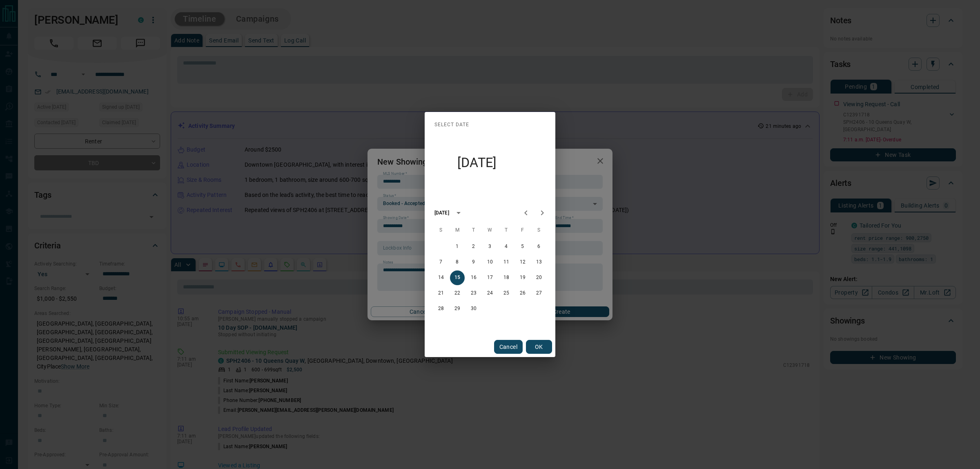 The image size is (980, 469). Describe the element at coordinates (457, 278) in the screenshot. I see `button: 15` at that location.